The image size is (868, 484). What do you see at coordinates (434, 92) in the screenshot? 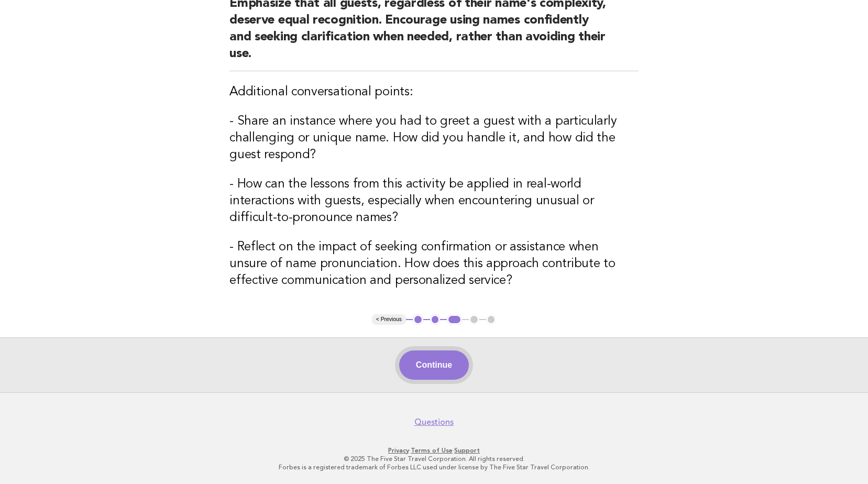
I see `h3: Additional conversational points:` at bounding box center [434, 92].